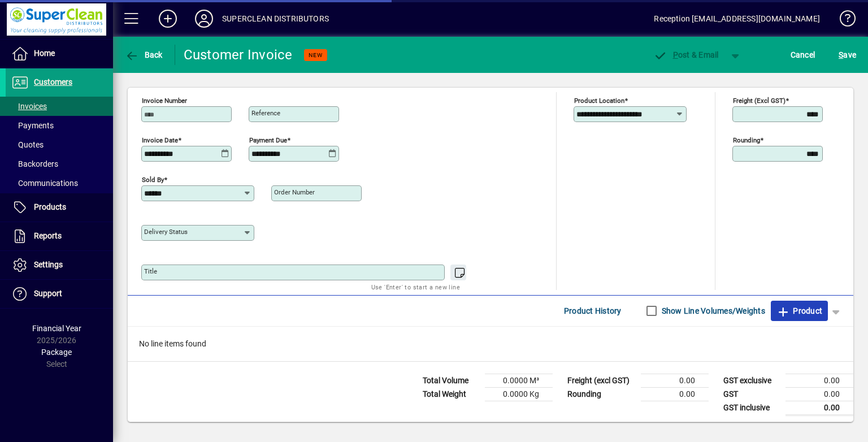  I want to click on span: Quotes, so click(27, 145).